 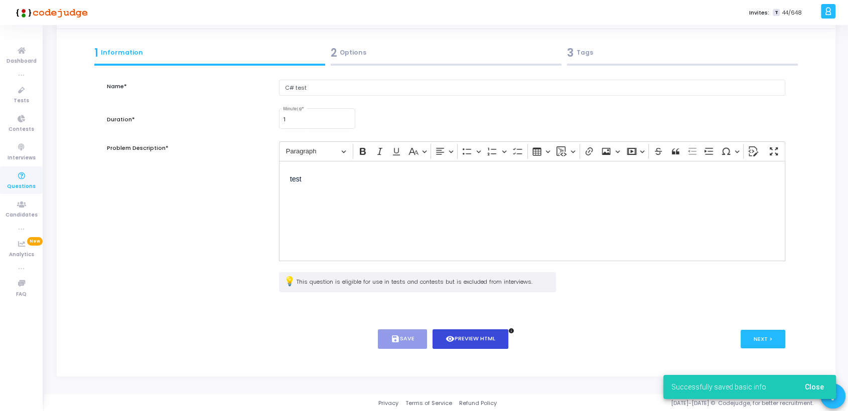 What do you see at coordinates (450, 339) in the screenshot?
I see `i: visibility` at bounding box center [450, 339].